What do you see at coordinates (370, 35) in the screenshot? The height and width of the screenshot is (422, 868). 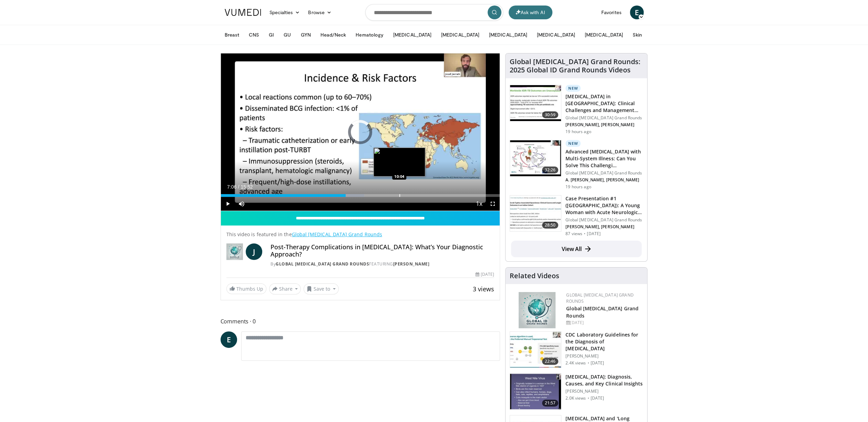 I see `button: Hematology` at bounding box center [370, 35].